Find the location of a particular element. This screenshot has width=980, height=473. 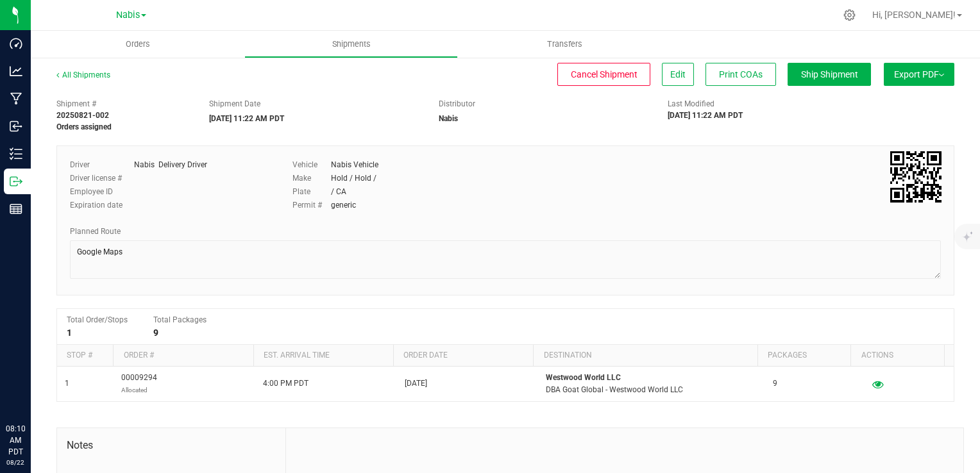

label: Driver license # is located at coordinates (102, 178).